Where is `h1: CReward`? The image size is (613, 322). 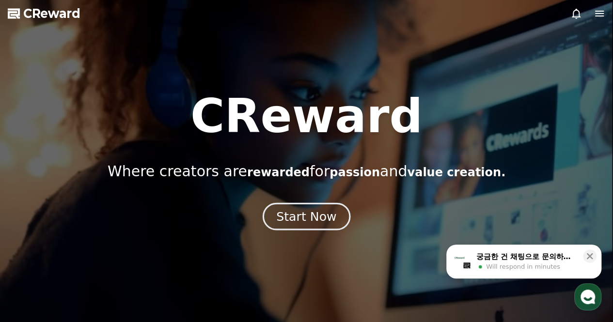 h1: CReward is located at coordinates (306, 116).